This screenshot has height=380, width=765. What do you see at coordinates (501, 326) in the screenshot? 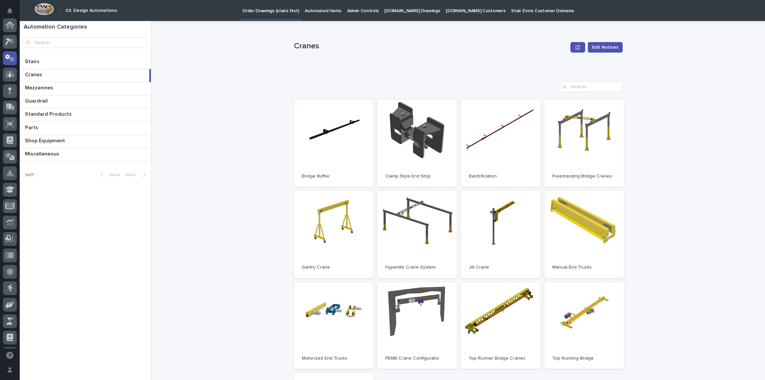
I see `a: Top Runner Bridge Cranes` at bounding box center [501, 326].